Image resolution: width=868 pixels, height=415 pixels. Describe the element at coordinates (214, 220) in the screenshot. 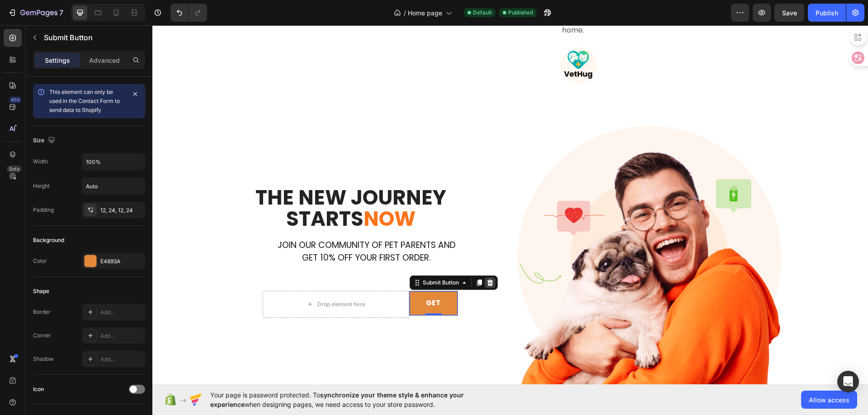

I see `span: Join our community of pet parents and` at that location.